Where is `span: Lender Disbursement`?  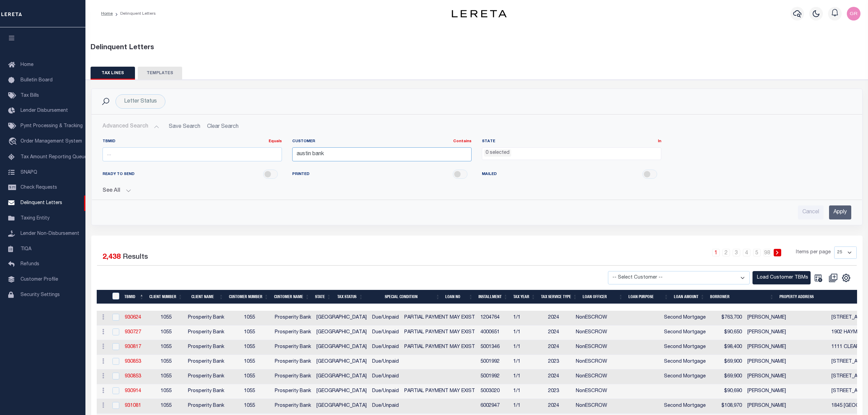 span: Lender Disbursement is located at coordinates (44, 111).